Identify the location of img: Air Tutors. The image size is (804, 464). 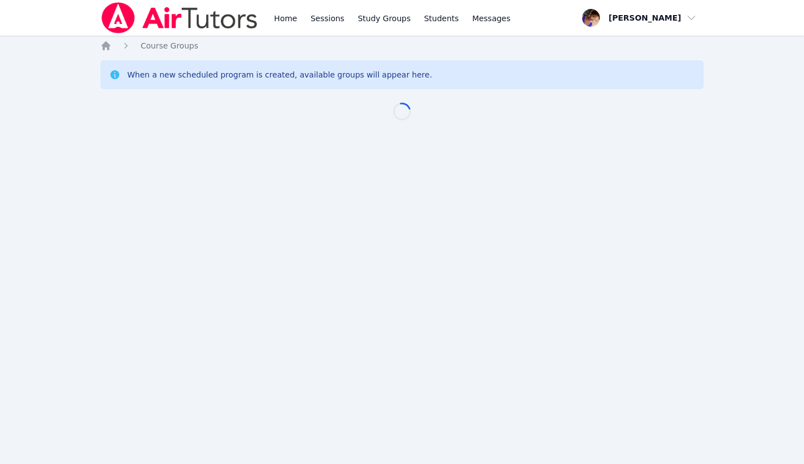
(179, 18).